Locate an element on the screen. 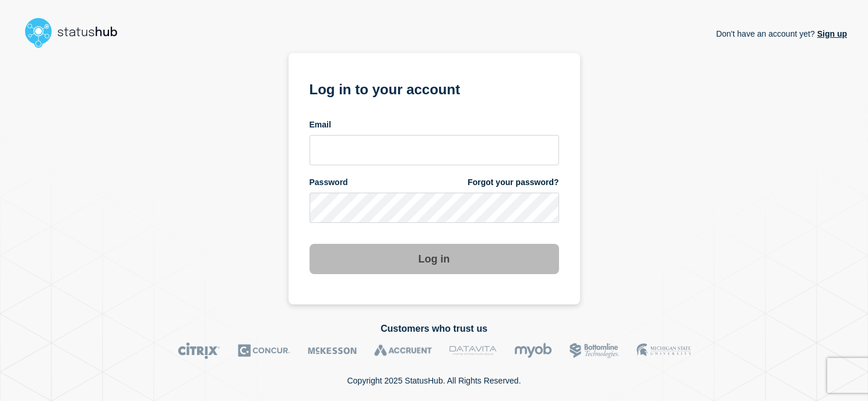  span: Email is located at coordinates (320, 124).